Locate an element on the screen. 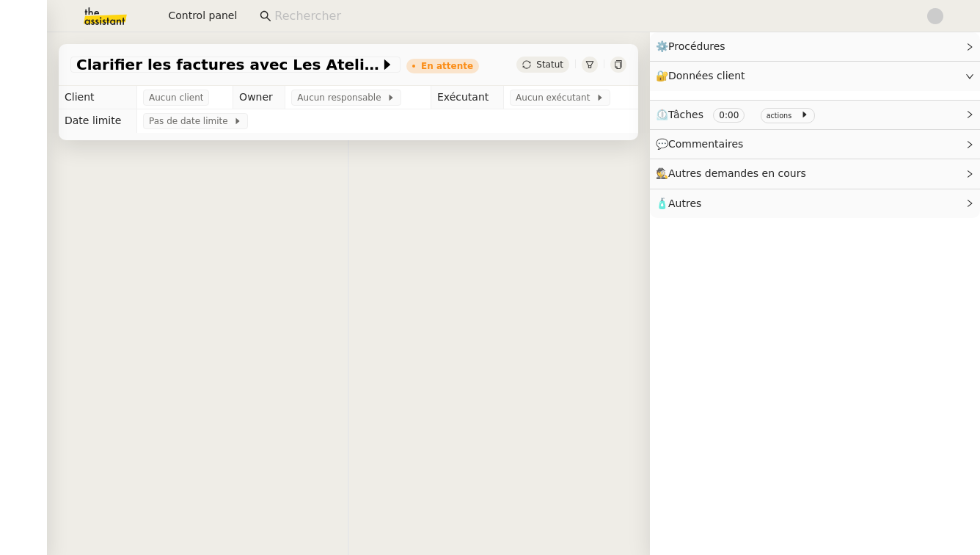  nz-tag: 0:00 is located at coordinates (729, 115).